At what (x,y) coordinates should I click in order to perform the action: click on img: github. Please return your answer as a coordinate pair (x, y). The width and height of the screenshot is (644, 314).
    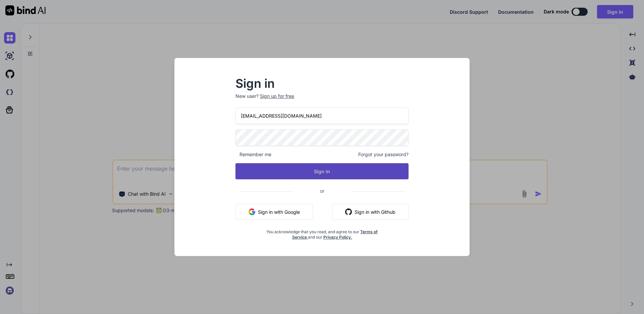
    Looking at the image, I should click on (348, 212).